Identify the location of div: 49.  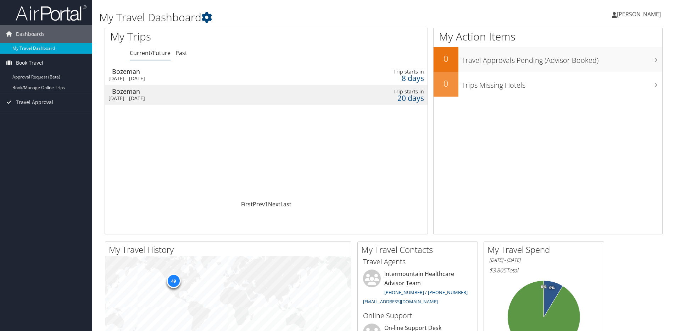
(173, 280).